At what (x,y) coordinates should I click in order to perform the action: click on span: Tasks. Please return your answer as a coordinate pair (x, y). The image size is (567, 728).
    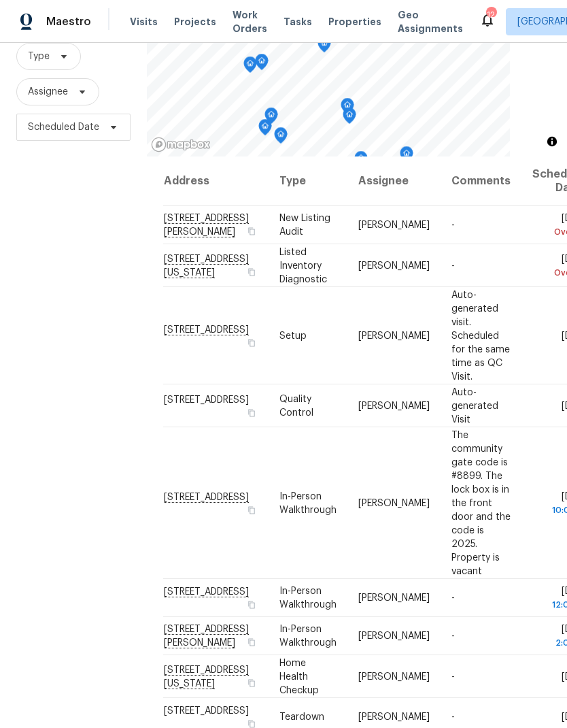
    Looking at the image, I should click on (298, 22).